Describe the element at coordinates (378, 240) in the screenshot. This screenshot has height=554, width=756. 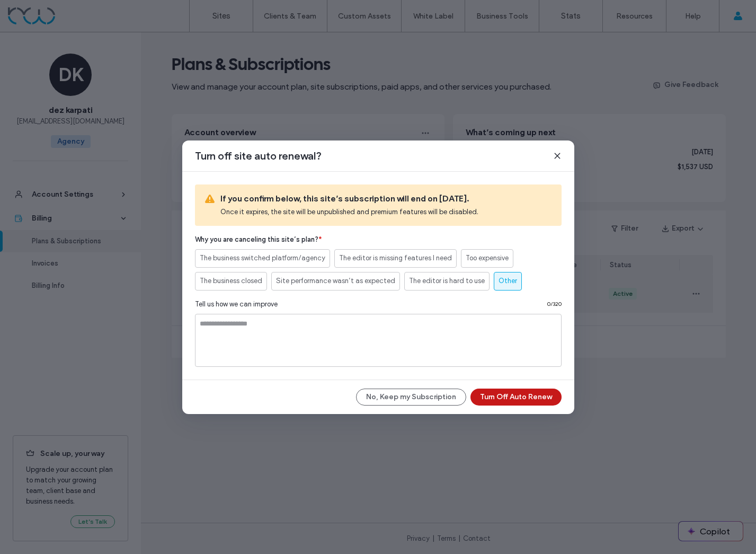
I see `span: Why you are canceling this site’s plan?` at that location.